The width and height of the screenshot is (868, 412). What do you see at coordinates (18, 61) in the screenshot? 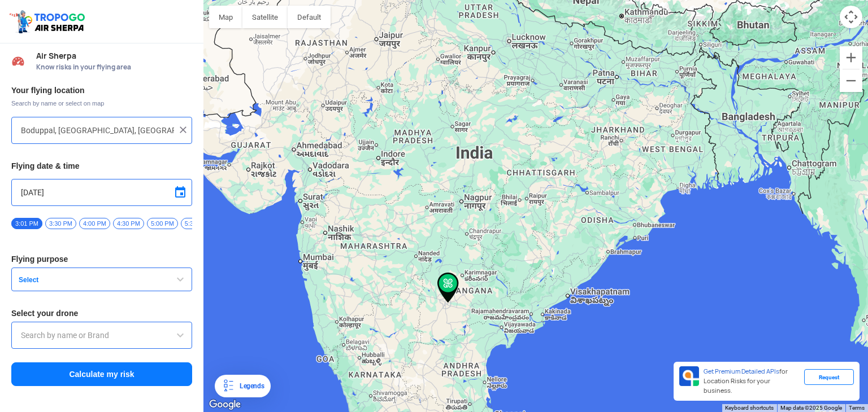
I see `img: Risk Scores` at bounding box center [18, 61].